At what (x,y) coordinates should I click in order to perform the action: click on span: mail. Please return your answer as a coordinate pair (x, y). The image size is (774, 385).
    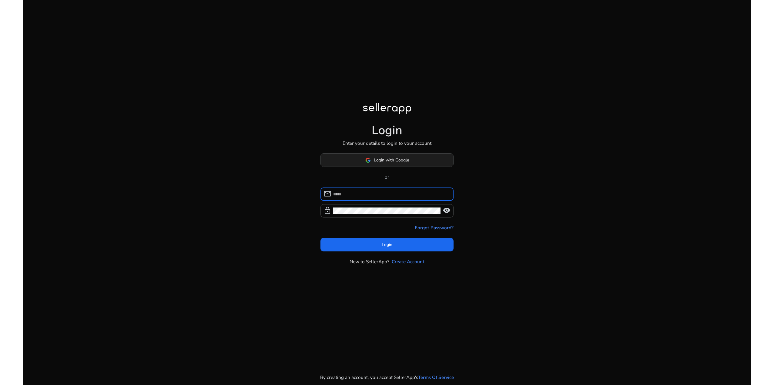
    Looking at the image, I should click on (327, 194).